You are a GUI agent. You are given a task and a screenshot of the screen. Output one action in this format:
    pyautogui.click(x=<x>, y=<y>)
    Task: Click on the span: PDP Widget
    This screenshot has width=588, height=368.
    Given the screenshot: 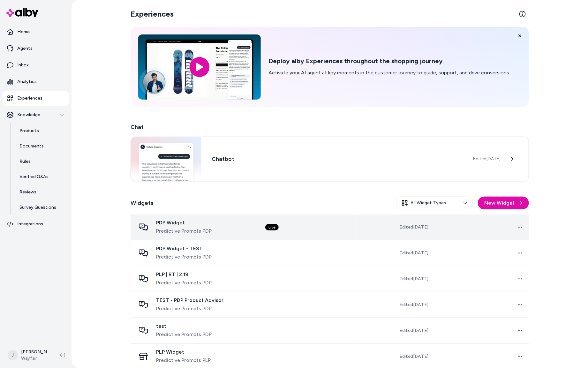 What is the action you would take?
    pyautogui.click(x=184, y=223)
    